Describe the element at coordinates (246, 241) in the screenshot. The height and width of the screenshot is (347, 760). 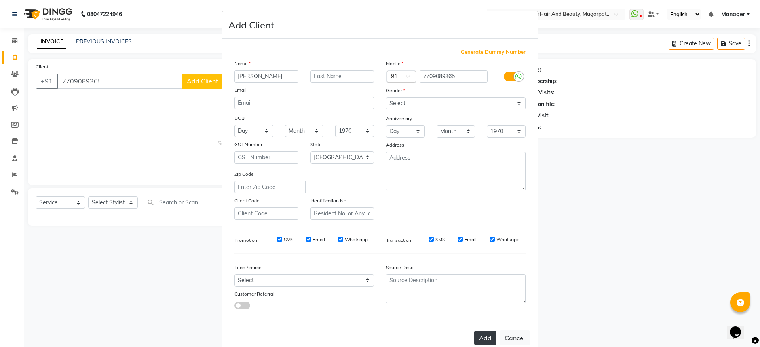
I see `label: Promotion` at that location.